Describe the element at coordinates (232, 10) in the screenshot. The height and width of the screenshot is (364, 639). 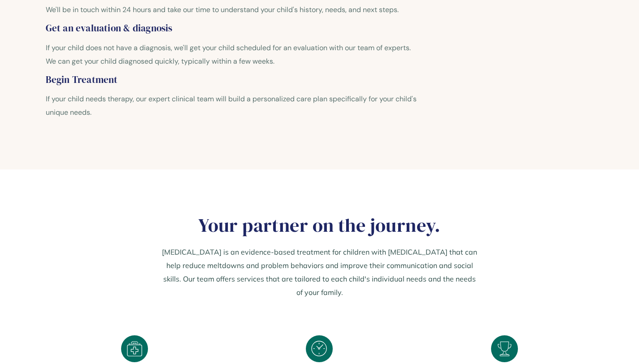
I see `p: We'll be in touch within 24 hours and take our time to understand your child's history, needs, an...` at that location.